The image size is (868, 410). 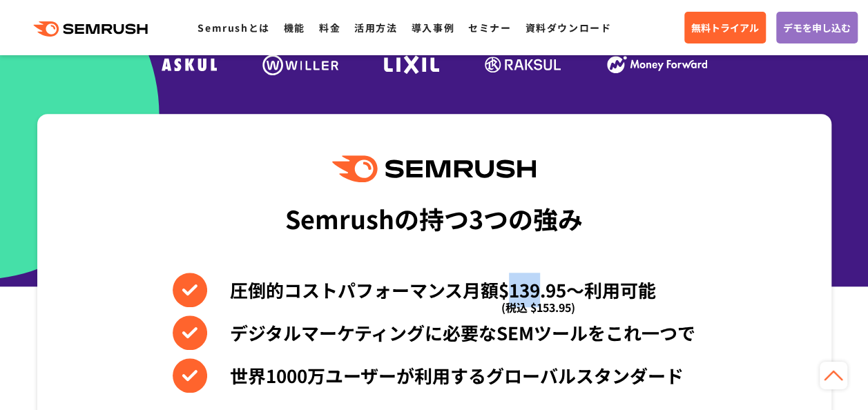 What do you see at coordinates (233, 27) in the screenshot?
I see `a: Semrushとは` at bounding box center [233, 27].